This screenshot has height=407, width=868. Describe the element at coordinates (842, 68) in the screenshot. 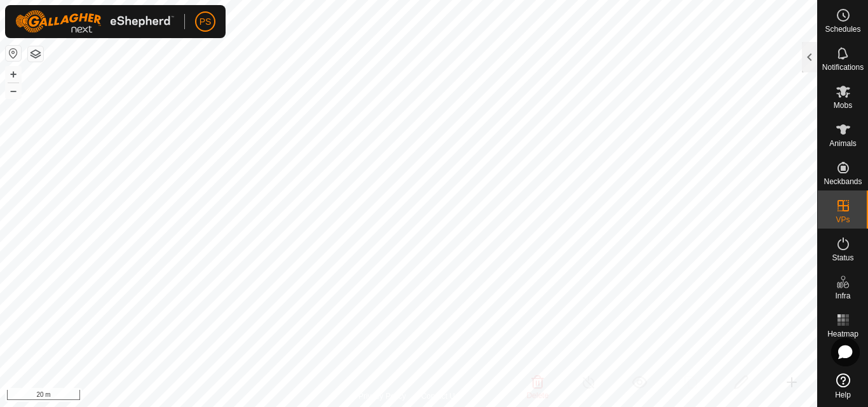

I see `span: Notifications` at that location.